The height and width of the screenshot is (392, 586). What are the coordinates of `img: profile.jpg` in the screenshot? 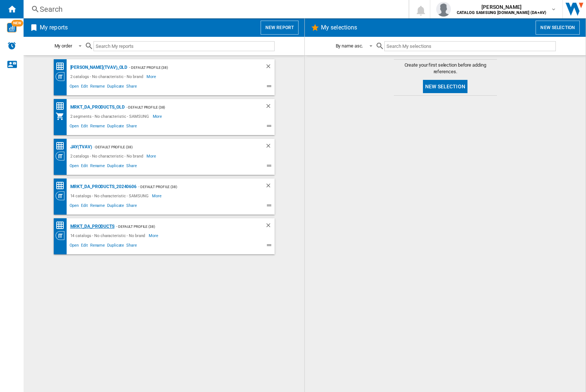 It's located at (444, 9).